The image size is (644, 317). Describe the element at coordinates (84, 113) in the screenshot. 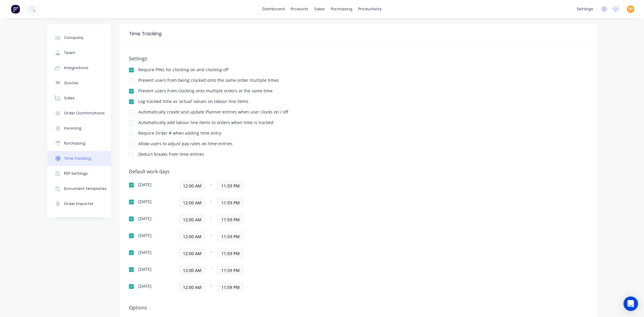

I see `div: Order Confirmations` at that location.